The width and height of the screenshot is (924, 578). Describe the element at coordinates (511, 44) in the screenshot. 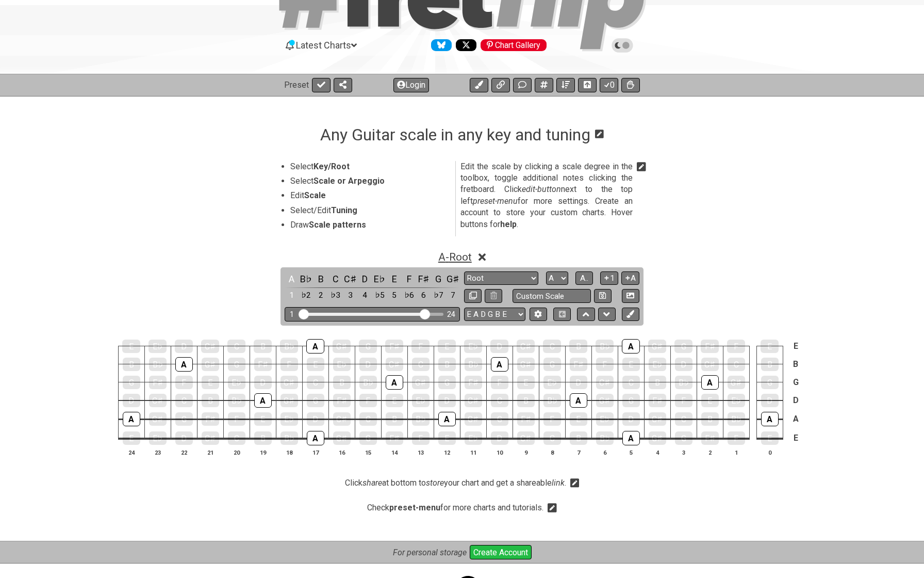

I see `a: #fretflip at Pinterest` at that location.